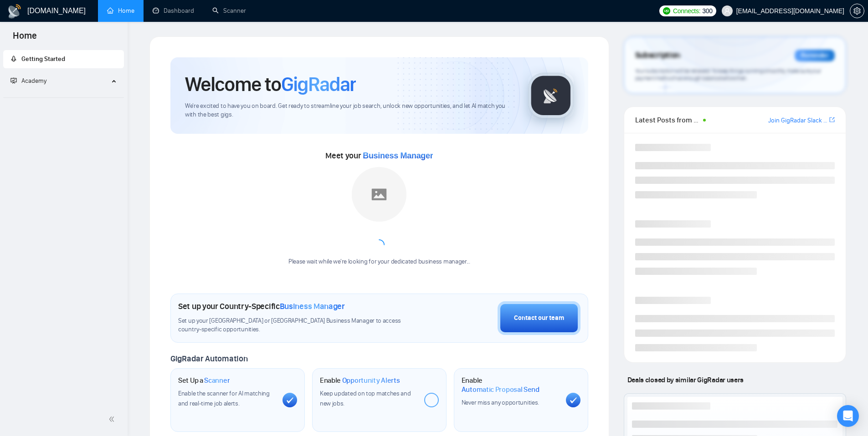 The width and height of the screenshot is (868, 436). Describe the element at coordinates (379, 194) in the screenshot. I see `img: placeholder.png` at that location.